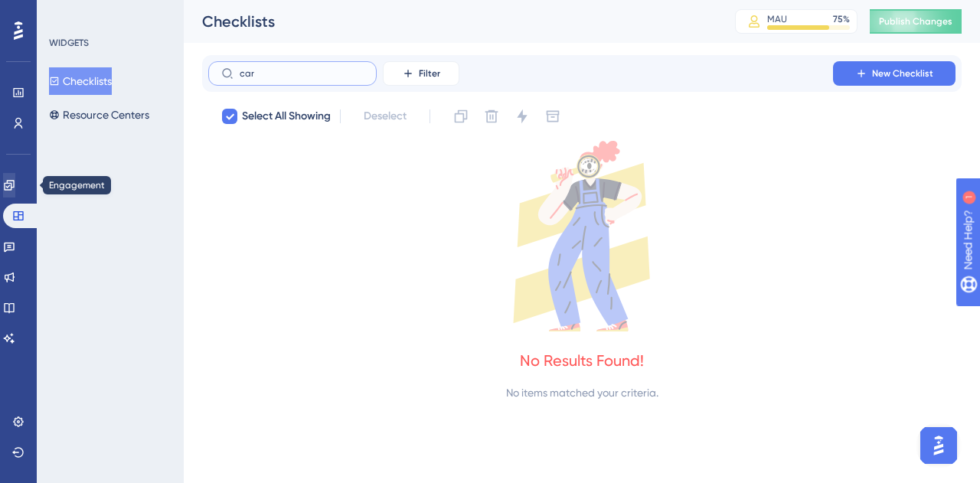 The height and width of the screenshot is (483, 980). What do you see at coordinates (842, 19) in the screenshot?
I see `div: 75 %` at bounding box center [842, 19].